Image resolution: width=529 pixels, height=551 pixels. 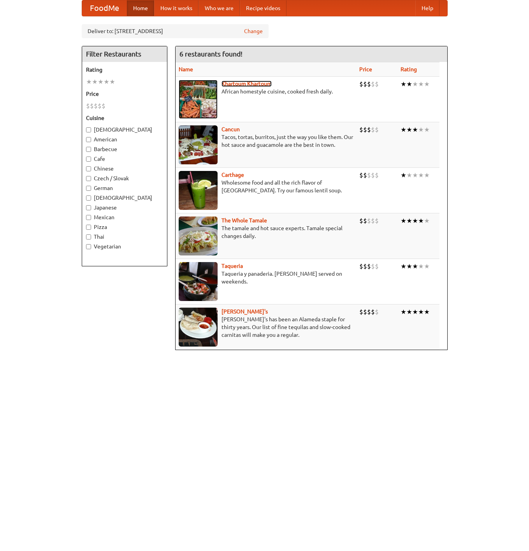 I want to click on input: Japanese, so click(x=88, y=207).